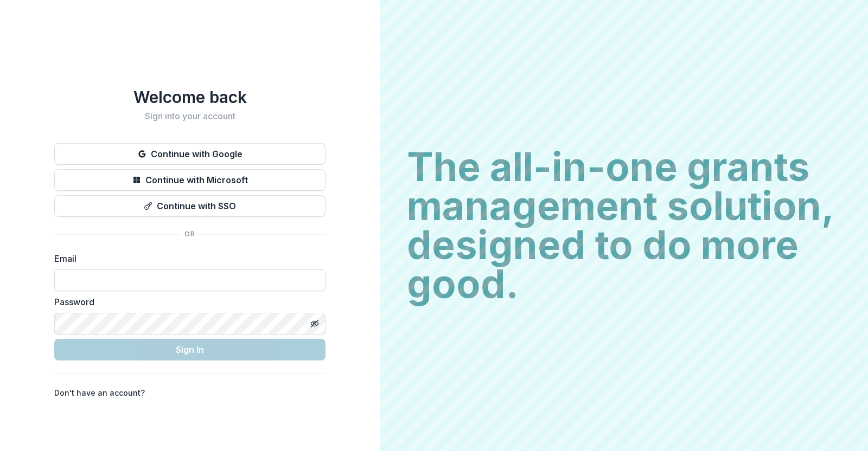  What do you see at coordinates (190, 350) in the screenshot?
I see `button: Sign In` at bounding box center [190, 350].